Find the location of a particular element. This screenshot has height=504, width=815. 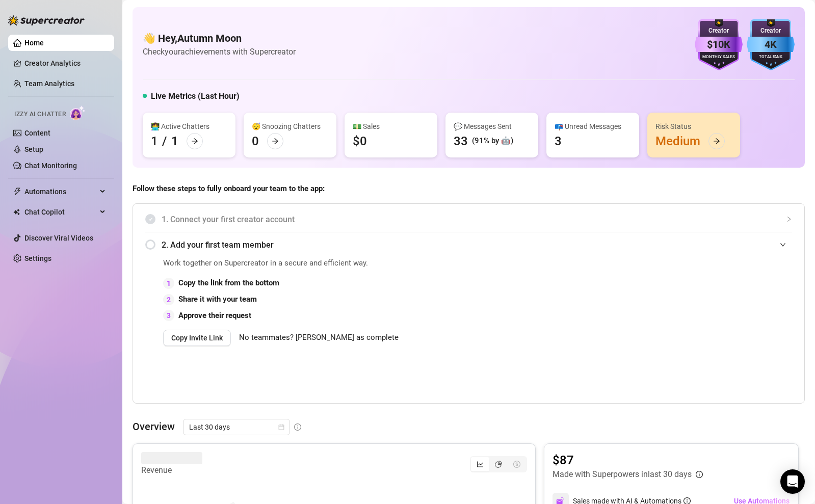

span: pie-chart is located at coordinates (499, 464).